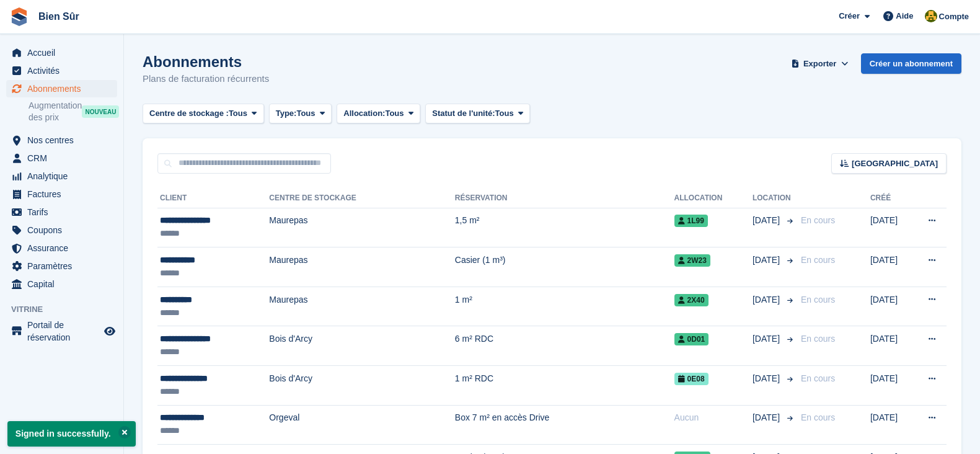 This screenshot has height=454, width=980. What do you see at coordinates (65, 194) in the screenshot?
I see `span: Factures` at bounding box center [65, 194].